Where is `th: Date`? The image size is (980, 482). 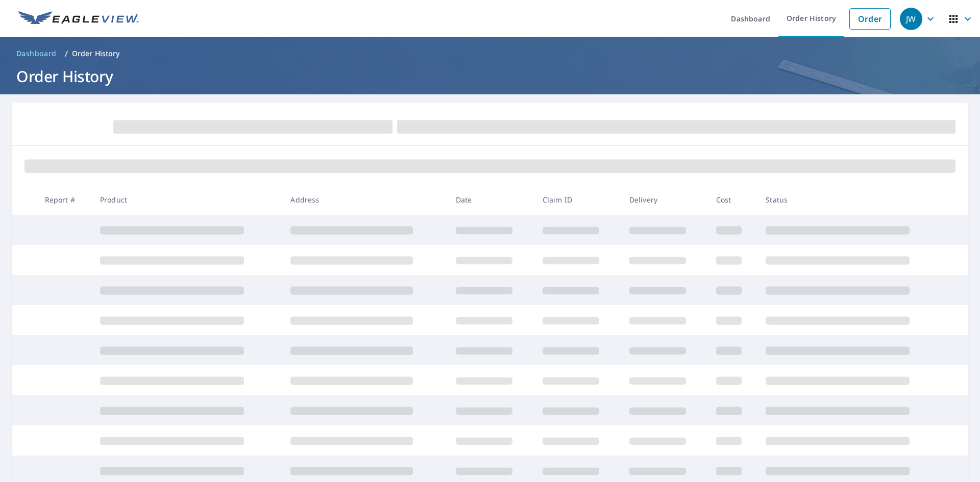 th: Date is located at coordinates (491, 199).